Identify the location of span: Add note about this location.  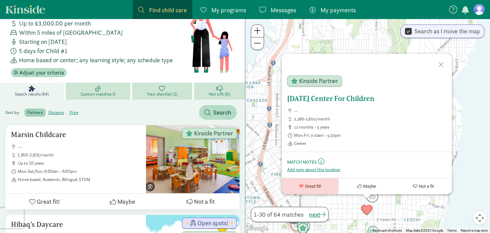
(313, 170).